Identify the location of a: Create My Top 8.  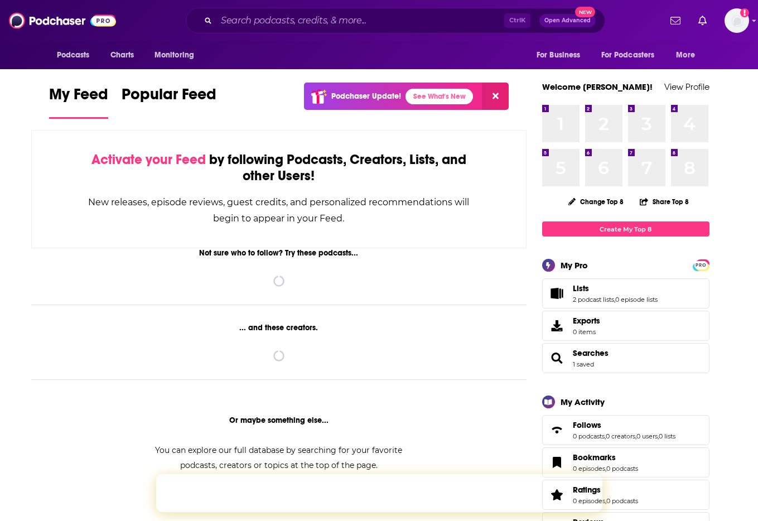
(626, 229).